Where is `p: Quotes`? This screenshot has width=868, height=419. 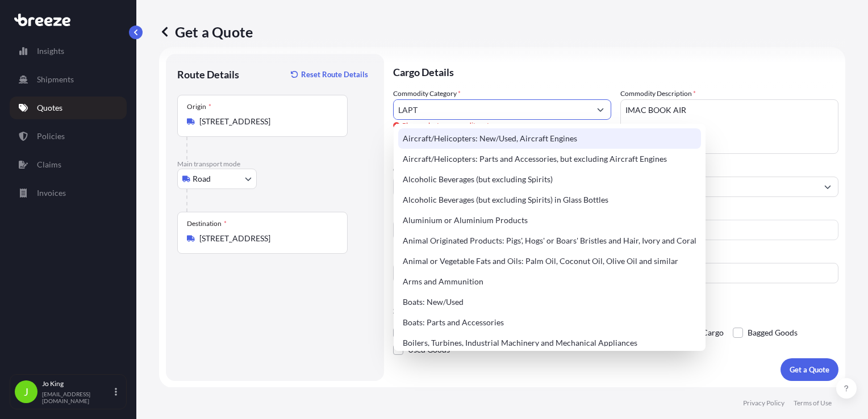 p: Quotes is located at coordinates (50, 108).